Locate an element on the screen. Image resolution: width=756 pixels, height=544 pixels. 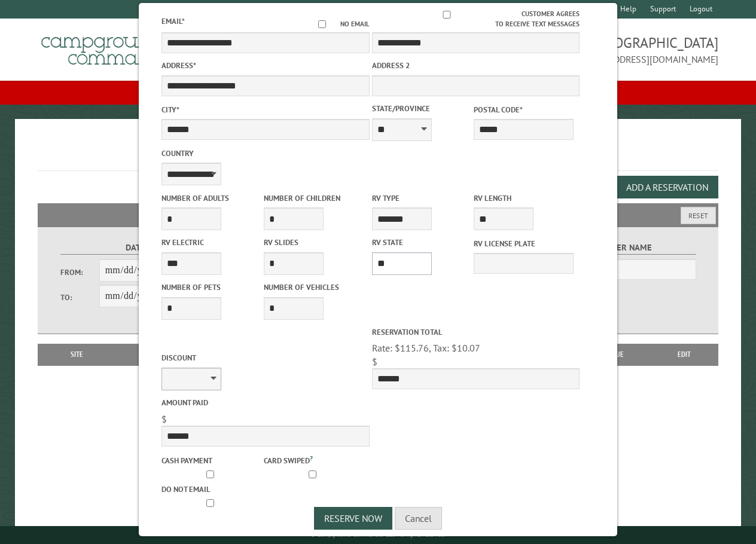
label: Cash payment is located at coordinates (211, 460).